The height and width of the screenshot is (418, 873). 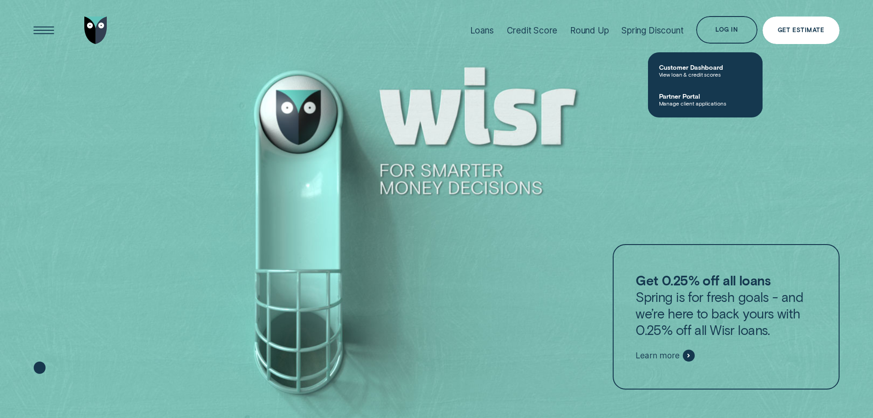 What do you see at coordinates (590, 30) in the screenshot?
I see `div: Round Up` at bounding box center [590, 30].